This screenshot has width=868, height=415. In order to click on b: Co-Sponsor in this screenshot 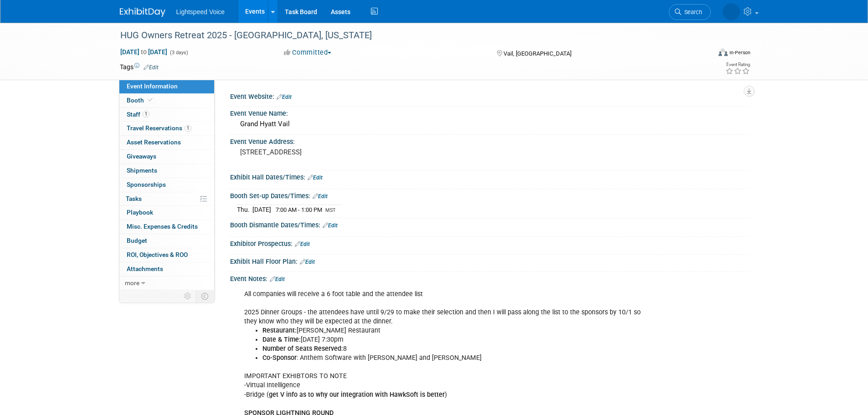, I will do `click(279, 357)`.